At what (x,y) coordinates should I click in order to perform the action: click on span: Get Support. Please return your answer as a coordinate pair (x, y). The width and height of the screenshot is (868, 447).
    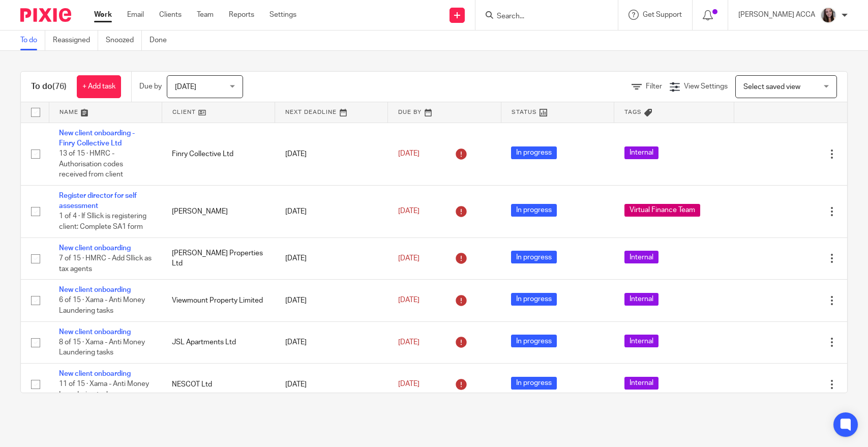
    Looking at the image, I should click on (662, 15).